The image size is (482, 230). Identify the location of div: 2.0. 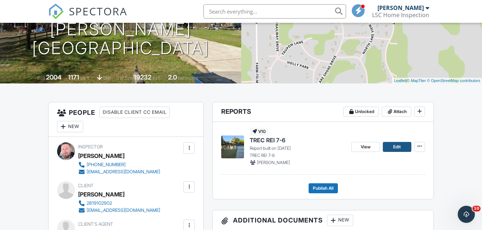
(172, 77).